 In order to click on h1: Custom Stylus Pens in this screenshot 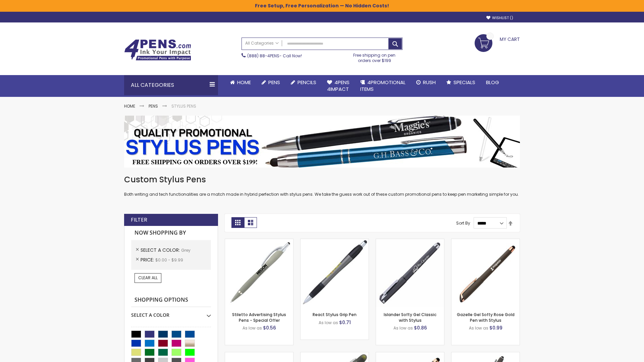, I will do `click(322, 180)`.